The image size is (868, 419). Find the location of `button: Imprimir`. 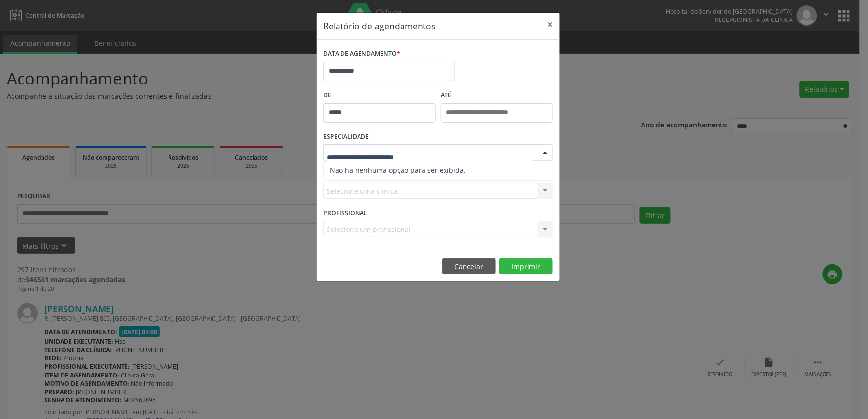

button: Imprimir is located at coordinates (526, 267).